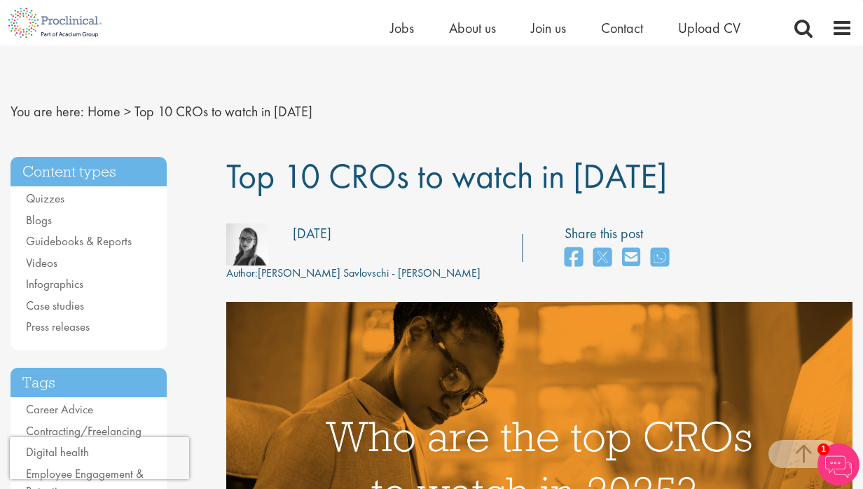 This screenshot has width=863, height=489. I want to click on span: Join us, so click(549, 28).